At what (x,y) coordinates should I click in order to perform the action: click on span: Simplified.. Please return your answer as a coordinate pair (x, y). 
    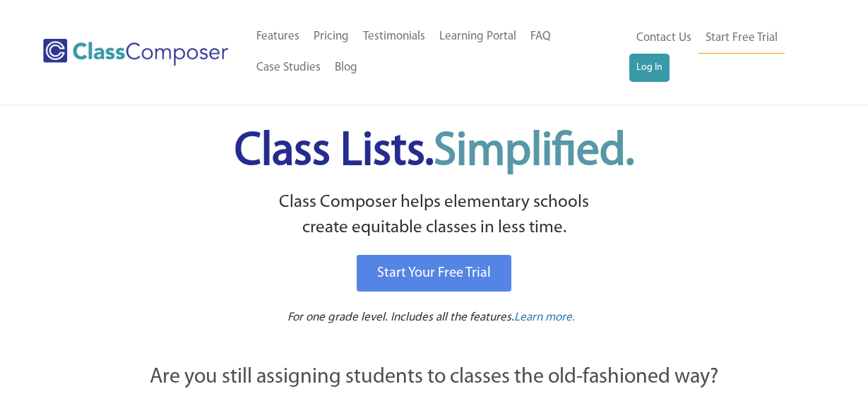
    Looking at the image, I should click on (534, 152).